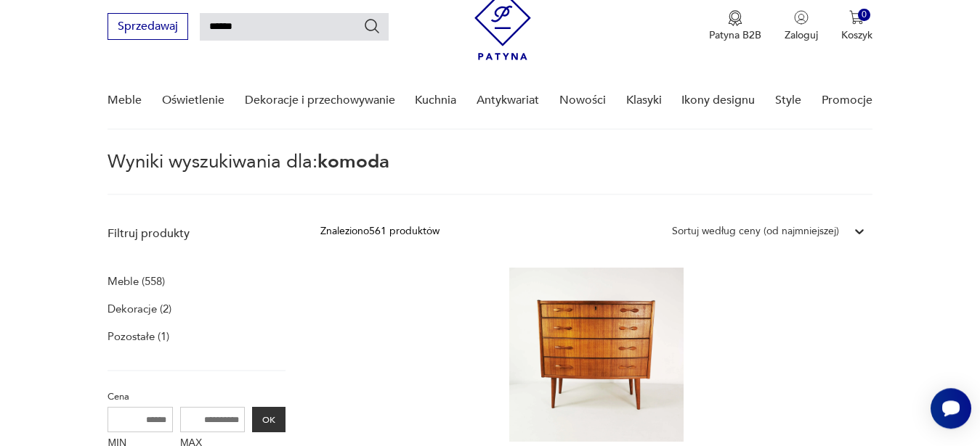  I want to click on img: Ikonka użytkownika, so click(801, 17).